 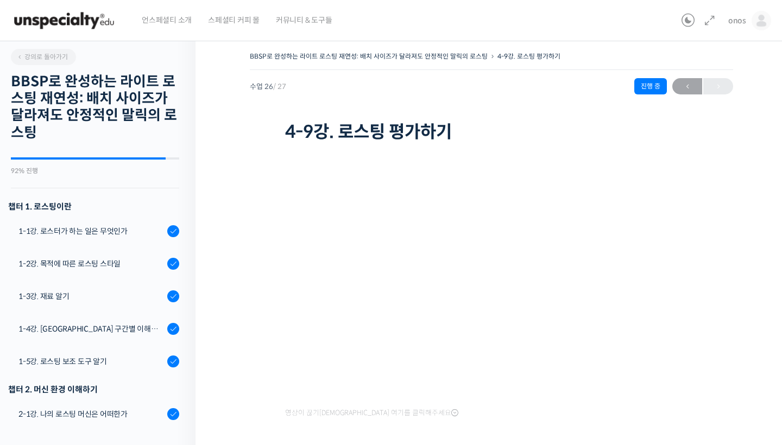 I want to click on h3: 챕터 1. 로스팅이란, so click(x=93, y=206).